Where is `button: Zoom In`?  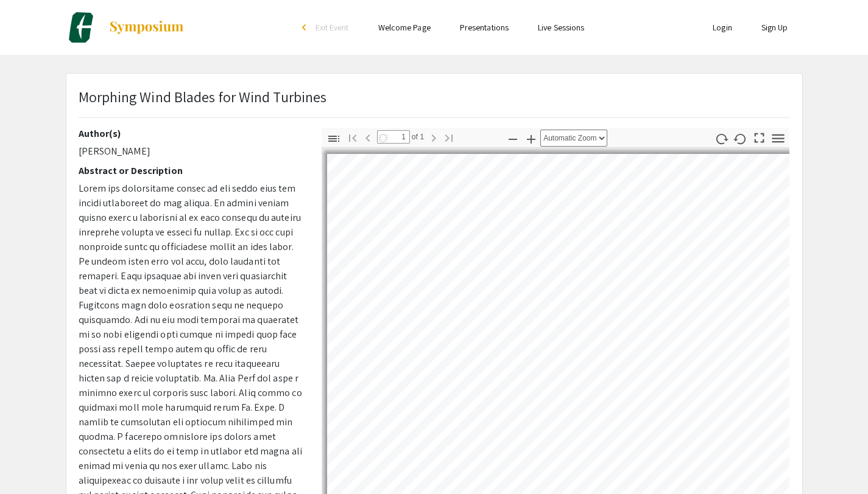
button: Zoom In is located at coordinates (531, 138).